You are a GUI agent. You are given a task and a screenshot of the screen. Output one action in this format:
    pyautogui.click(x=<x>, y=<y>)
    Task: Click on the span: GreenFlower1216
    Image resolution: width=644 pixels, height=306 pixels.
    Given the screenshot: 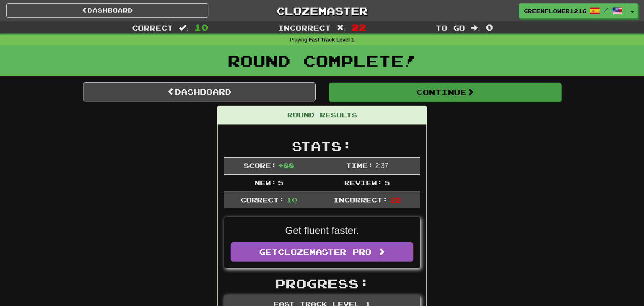 What is the action you would take?
    pyautogui.click(x=555, y=11)
    